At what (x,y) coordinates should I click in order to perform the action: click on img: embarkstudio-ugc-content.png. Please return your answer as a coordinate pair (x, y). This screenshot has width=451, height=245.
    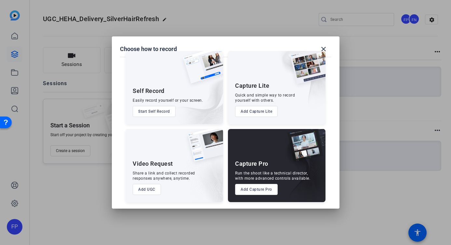
    Looking at the image, I should click on (204, 175).